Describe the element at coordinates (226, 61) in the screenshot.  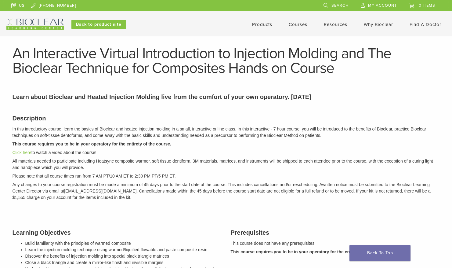
I see `h1: An Interactive Virtual Introduction to Injection Molding and The Bioclear Technique for Composite...` at that location.